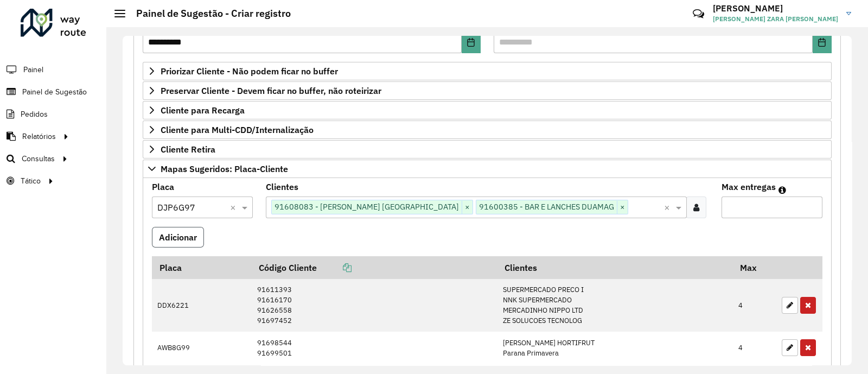 The width and height of the screenshot is (868, 374). Describe the element at coordinates (374, 268) in the screenshot. I see `th: Código Cliente` at that location.